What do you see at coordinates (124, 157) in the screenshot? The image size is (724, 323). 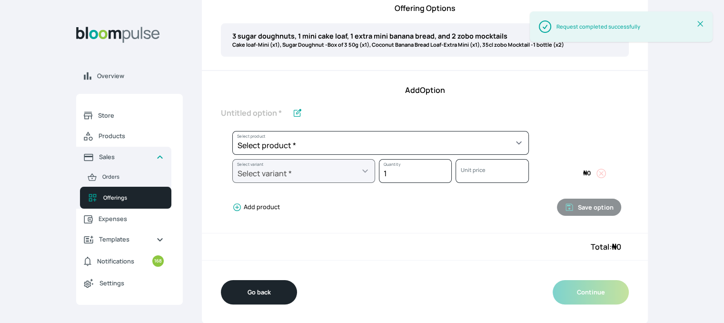 I see `span: Sales` at bounding box center [124, 157].